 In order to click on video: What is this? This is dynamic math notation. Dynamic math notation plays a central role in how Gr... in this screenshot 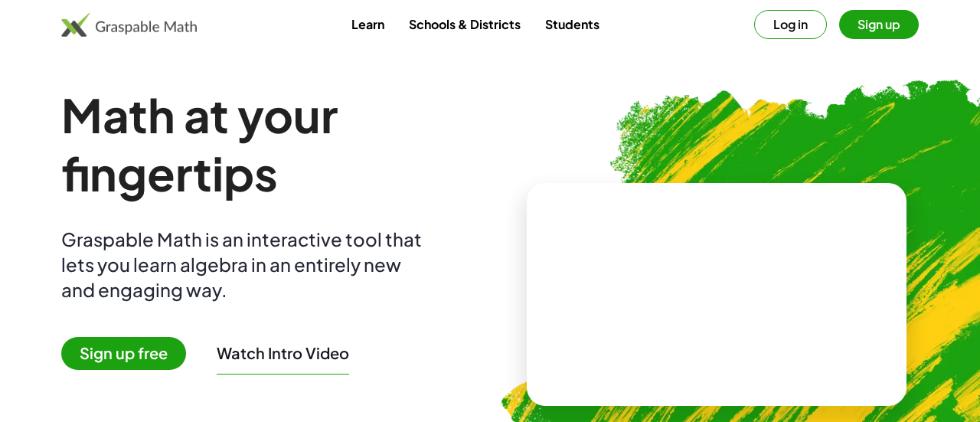, I will do `click(717, 294)`.